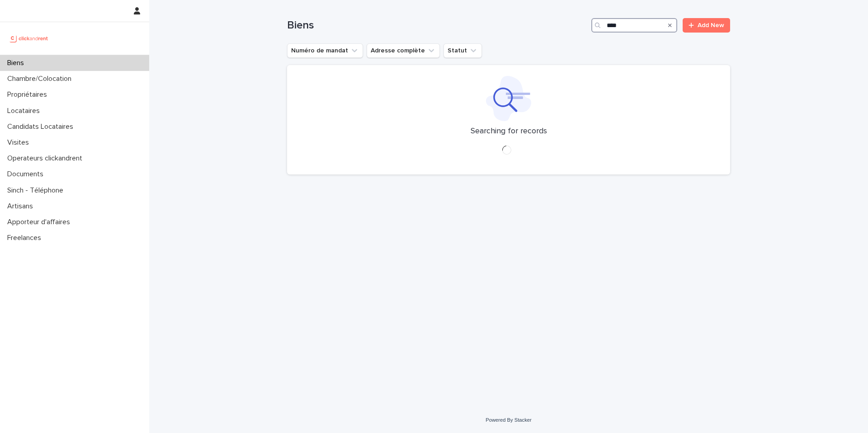  What do you see at coordinates (40, 222) in the screenshot?
I see `p: Apporteur d'affaires` at bounding box center [40, 222].